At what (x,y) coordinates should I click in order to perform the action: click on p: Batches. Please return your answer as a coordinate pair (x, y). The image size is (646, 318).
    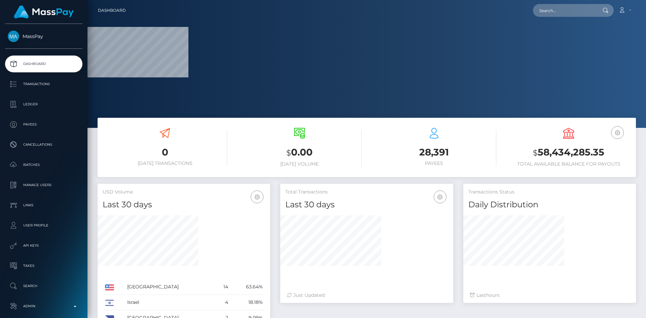
    Looking at the image, I should click on (44, 165).